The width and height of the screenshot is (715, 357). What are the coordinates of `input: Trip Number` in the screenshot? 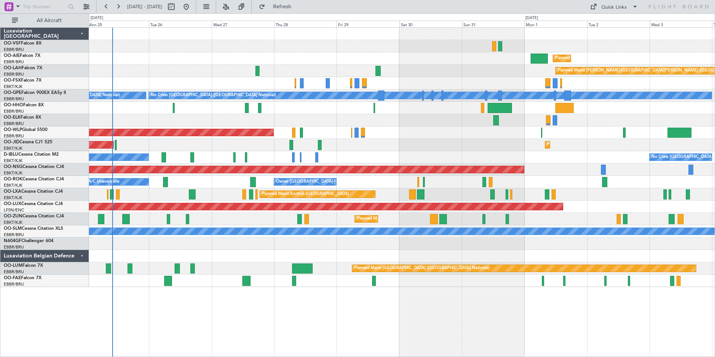 It's located at (44, 7).